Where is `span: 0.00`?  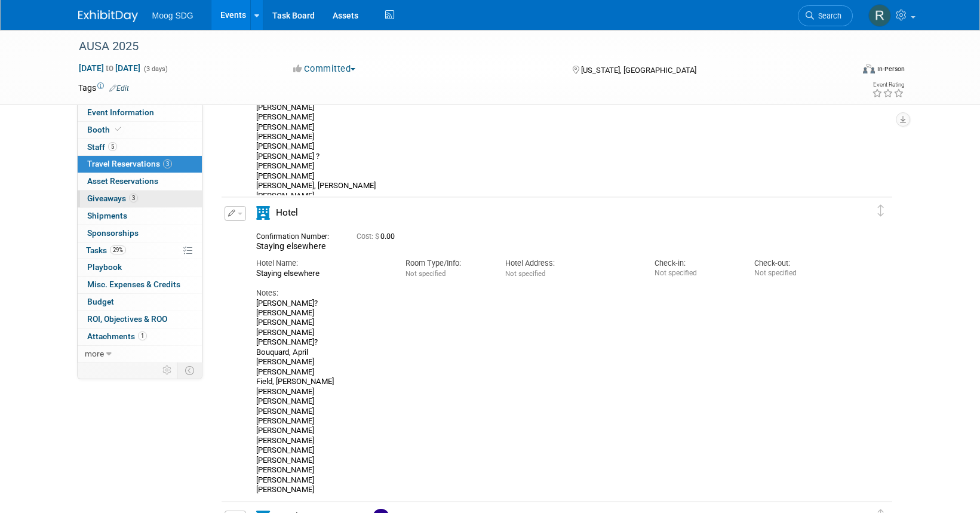 span: 0.00 is located at coordinates (378, 236).